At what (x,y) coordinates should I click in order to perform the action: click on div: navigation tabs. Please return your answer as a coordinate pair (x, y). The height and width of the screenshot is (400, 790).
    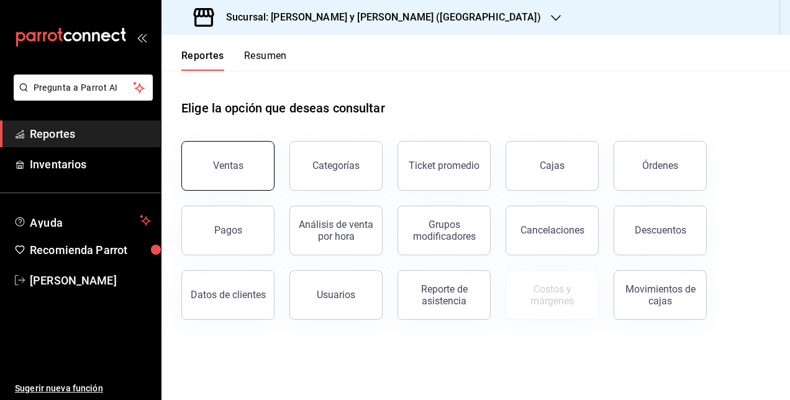
    Looking at the image, I should click on (234, 60).